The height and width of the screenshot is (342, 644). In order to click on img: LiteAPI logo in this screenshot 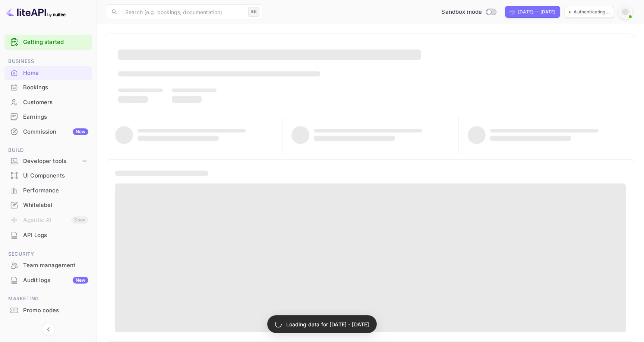, I will do `click(36, 12)`.